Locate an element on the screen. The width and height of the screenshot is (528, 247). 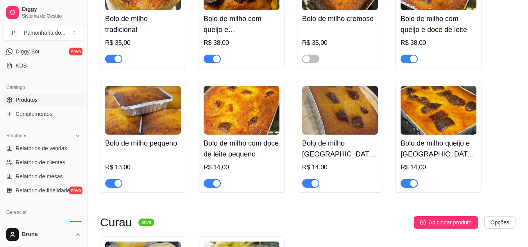
h4: Bolo de milho pequeno is located at coordinates (143, 143).